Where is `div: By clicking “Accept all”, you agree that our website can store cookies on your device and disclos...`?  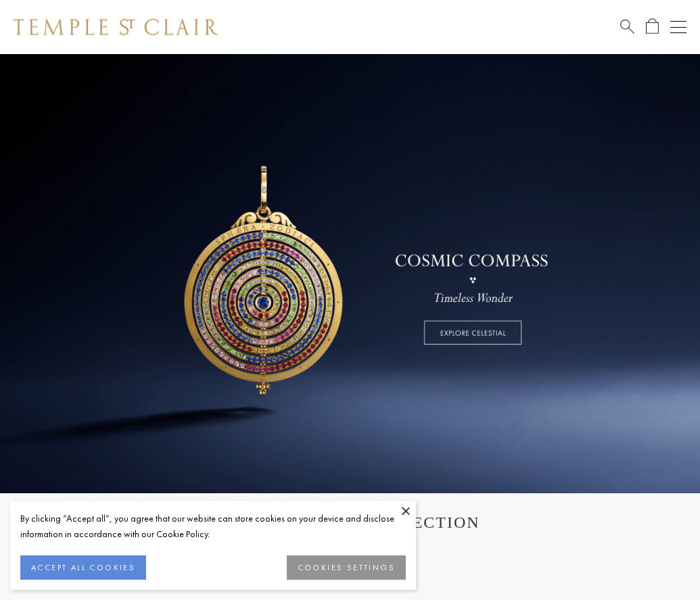 div: By clicking “Accept all”, you agree that our website can store cookies on your device and disclos... is located at coordinates (213, 526).